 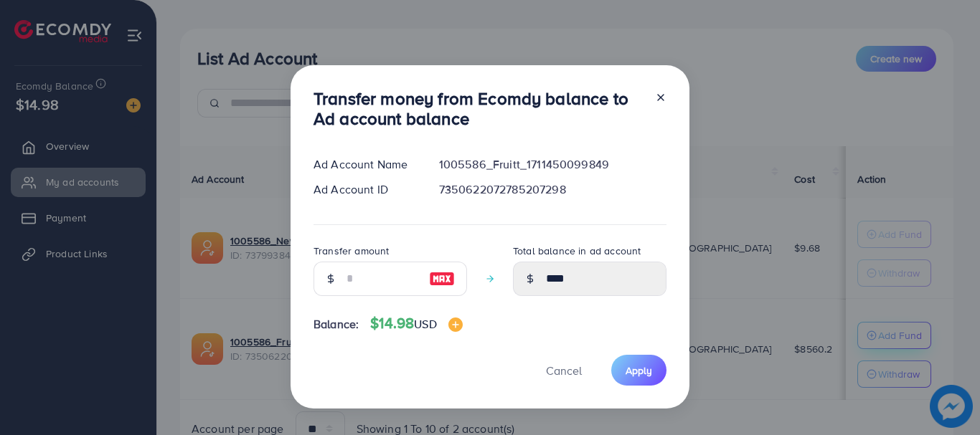 What do you see at coordinates (425, 324) in the screenshot?
I see `span: USD` at bounding box center [425, 324].